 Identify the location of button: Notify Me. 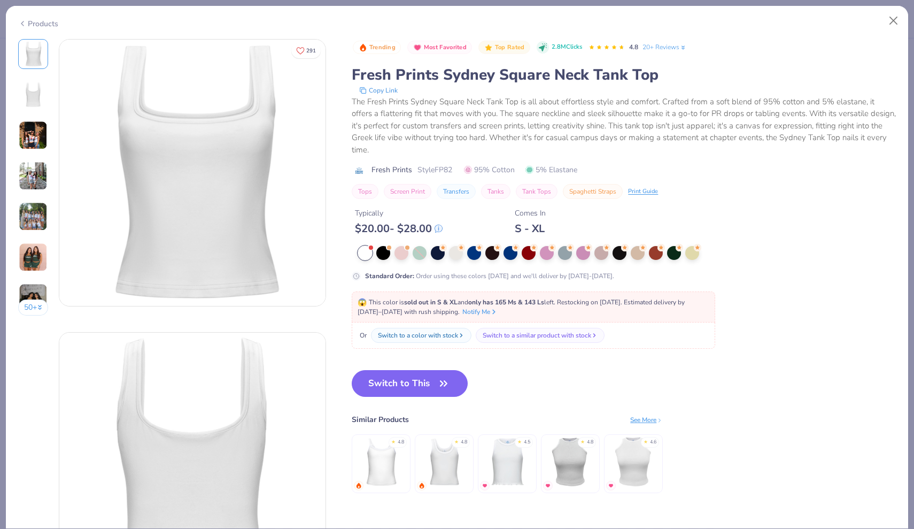
(480, 312).